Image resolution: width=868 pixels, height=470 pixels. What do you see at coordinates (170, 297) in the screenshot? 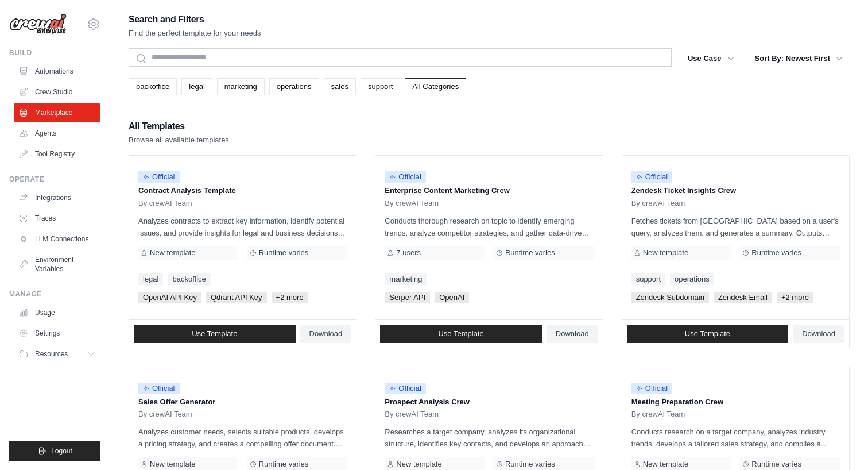
I see `span: OpenAI API Key` at bounding box center [170, 297].